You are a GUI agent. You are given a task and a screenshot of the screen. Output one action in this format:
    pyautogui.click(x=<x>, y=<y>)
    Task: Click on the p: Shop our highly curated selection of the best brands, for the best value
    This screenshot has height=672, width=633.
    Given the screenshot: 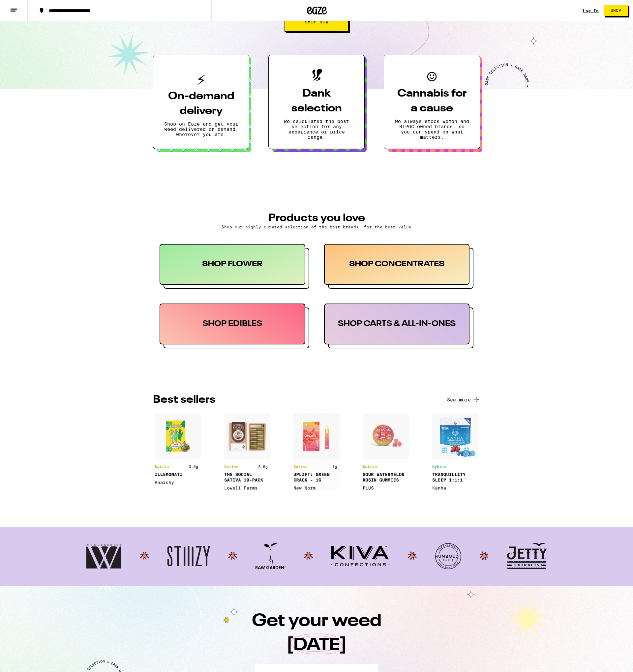 What is the action you would take?
    pyautogui.click(x=316, y=227)
    